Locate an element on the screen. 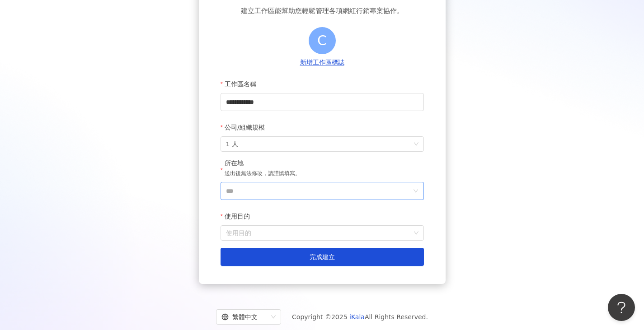 The height and width of the screenshot is (330, 644). button: 完成建立 is located at coordinates (322, 257).